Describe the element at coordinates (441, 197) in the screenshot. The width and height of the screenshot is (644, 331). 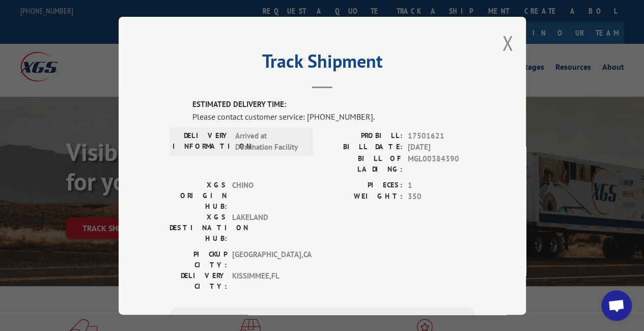
I see `span: 350` at that location.